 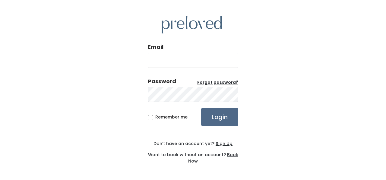 I want to click on label: Email, so click(x=155, y=47).